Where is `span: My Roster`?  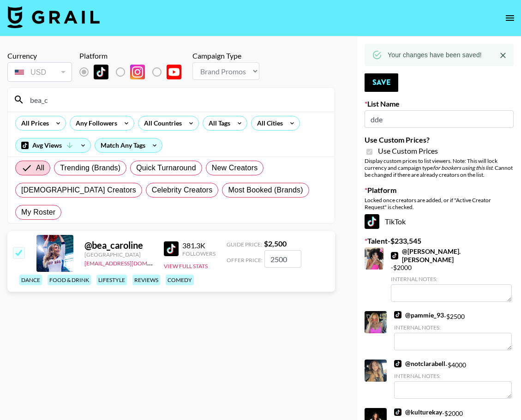
span: My Roster is located at coordinates (39, 212).